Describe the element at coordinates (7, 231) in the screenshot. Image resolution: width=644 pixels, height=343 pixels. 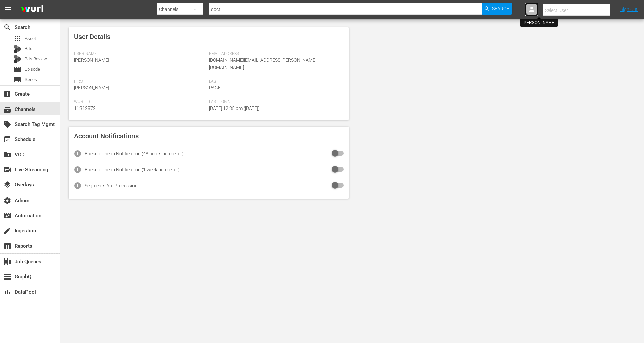
I see `span: Ingestion` at that location.